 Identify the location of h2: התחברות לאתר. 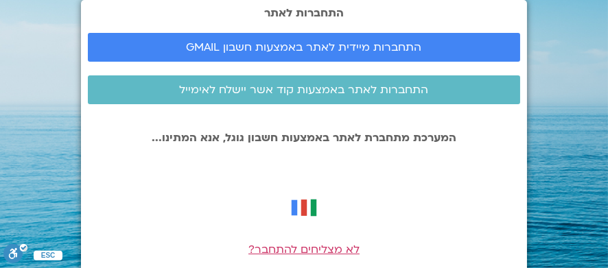
(304, 13).